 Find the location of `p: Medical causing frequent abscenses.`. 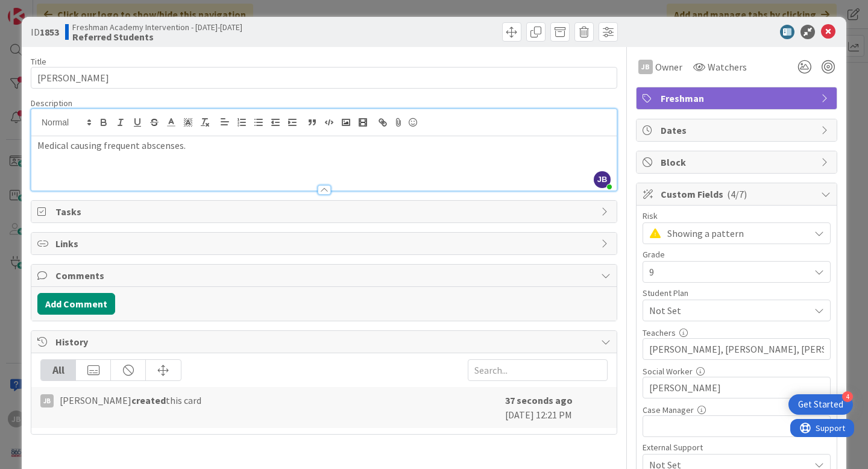

p: Medical causing frequent abscenses. is located at coordinates (324, 146).